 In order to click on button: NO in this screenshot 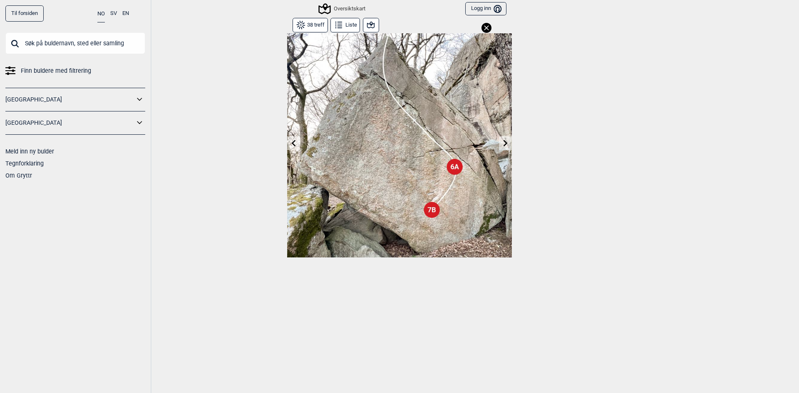, I will do `click(101, 14)`.